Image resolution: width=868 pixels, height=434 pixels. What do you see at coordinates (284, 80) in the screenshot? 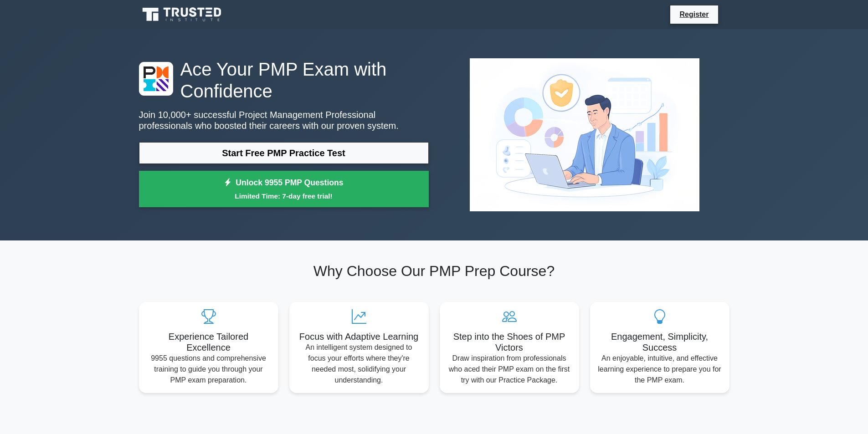
I see `h1: Ace Your PMP Exam with Confidence` at bounding box center [284, 80].